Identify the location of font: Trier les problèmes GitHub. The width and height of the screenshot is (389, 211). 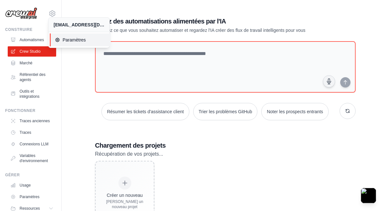
(226, 111).